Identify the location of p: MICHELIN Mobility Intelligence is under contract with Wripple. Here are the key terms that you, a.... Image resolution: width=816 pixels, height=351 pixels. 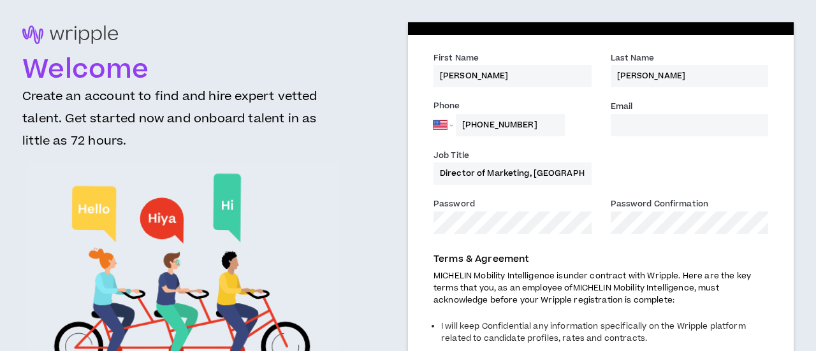
(601, 289).